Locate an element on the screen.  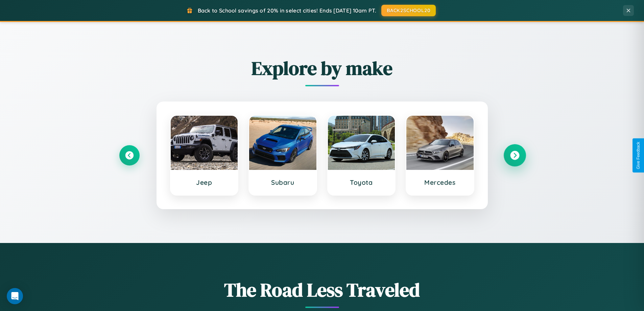
button: BACK2SCHOOL20 is located at coordinates (409, 11).